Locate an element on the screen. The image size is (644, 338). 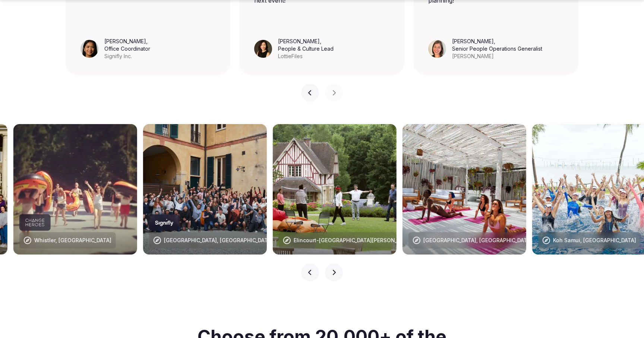
div: Signifly Inc. is located at coordinates (127, 56).